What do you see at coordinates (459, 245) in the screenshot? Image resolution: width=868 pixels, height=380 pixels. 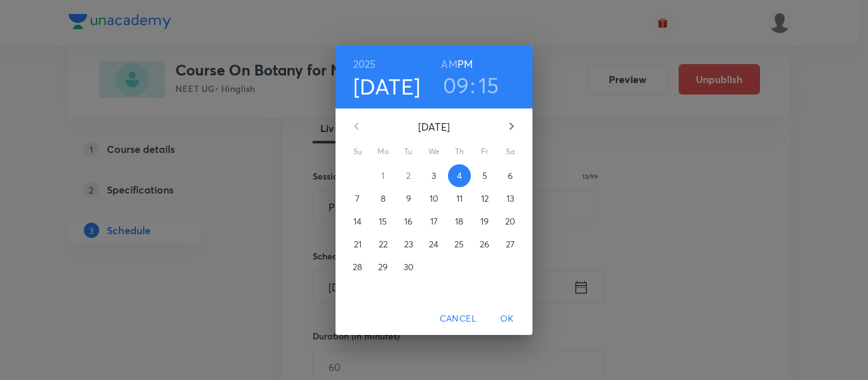 I see `p: 25` at bounding box center [459, 245].